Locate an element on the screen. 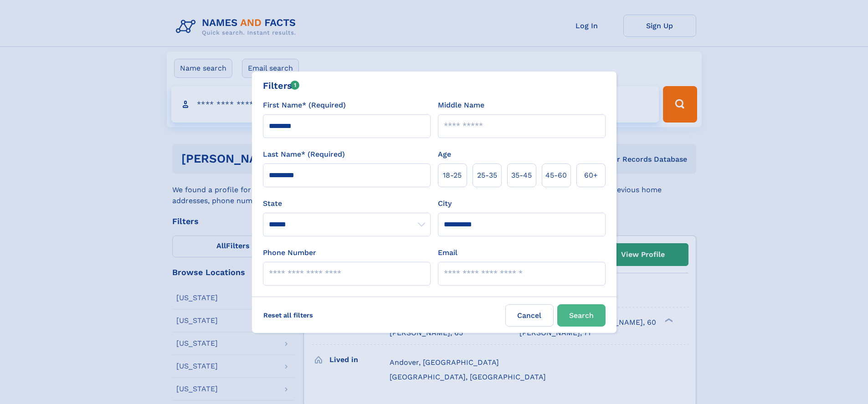  label: Cancel is located at coordinates (530, 315).